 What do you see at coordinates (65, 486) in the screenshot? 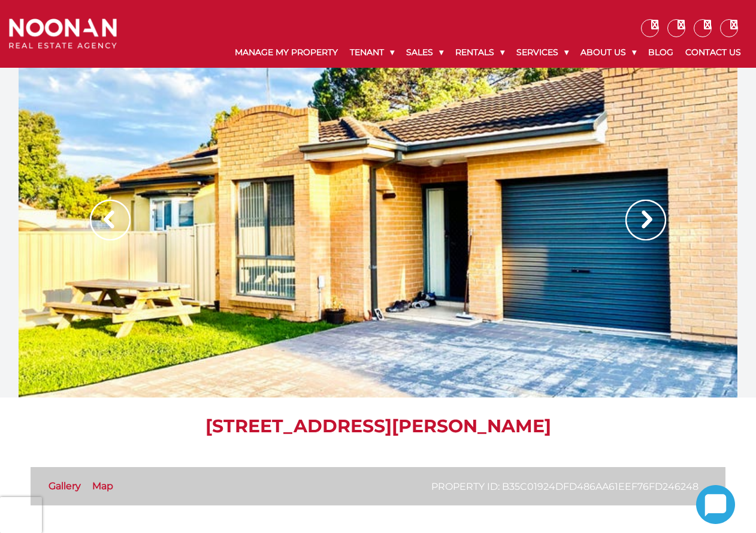
I see `a: Gallery` at bounding box center [65, 486].